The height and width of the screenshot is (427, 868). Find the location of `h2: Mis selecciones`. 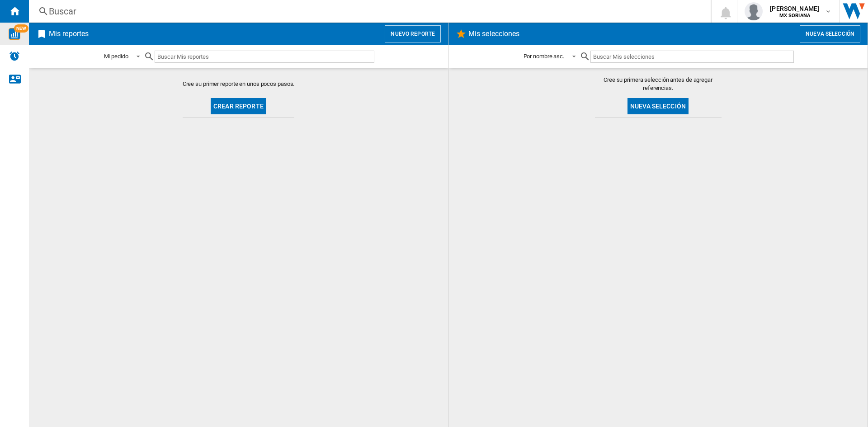

h2: Mis selecciones is located at coordinates (494, 34).